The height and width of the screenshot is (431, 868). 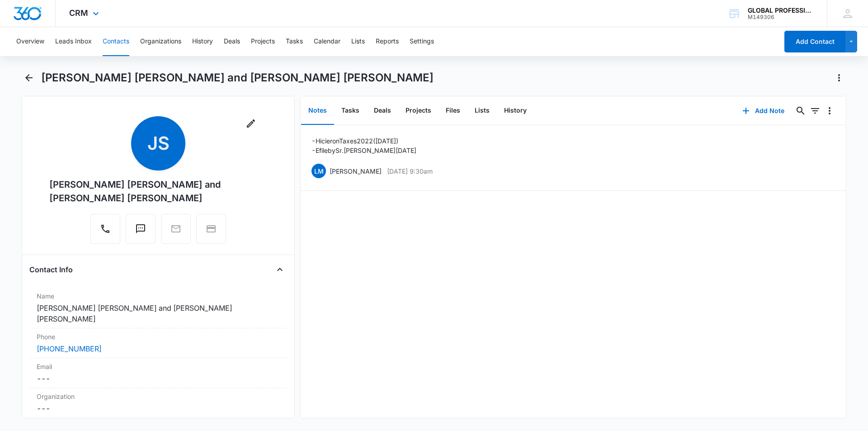 I want to click on button: Call, so click(x=105, y=229).